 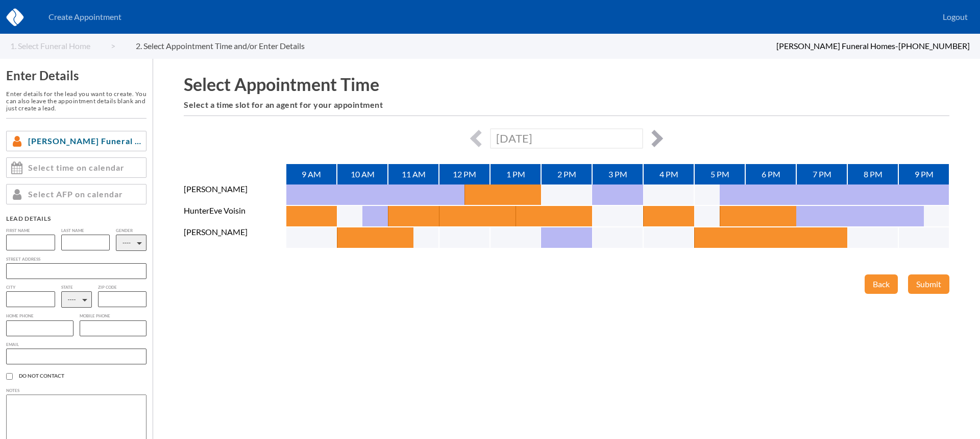 I want to click on label: Mobile Phone, so click(x=113, y=316).